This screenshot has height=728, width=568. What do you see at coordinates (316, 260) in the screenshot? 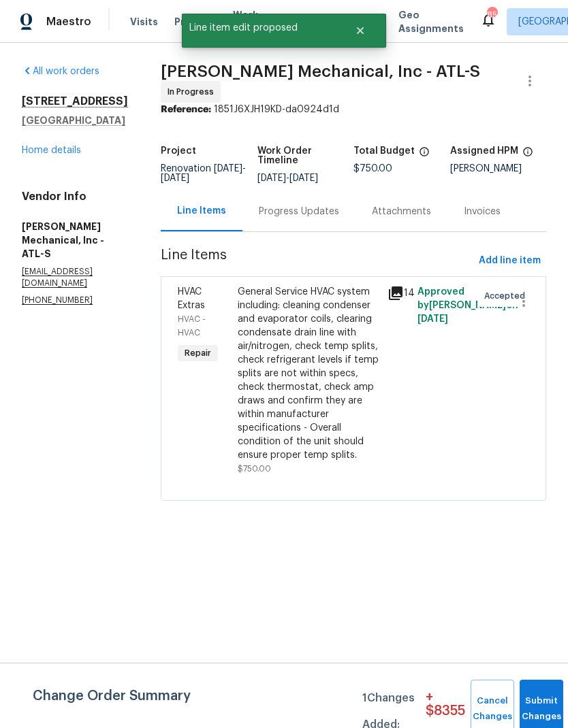
I see `span: Line Items` at bounding box center [316, 260].